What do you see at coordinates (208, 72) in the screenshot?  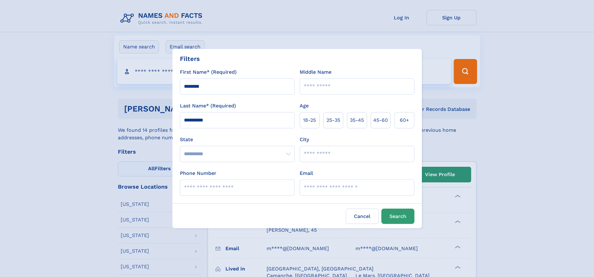 I see `label: First Name* (Required)` at bounding box center [208, 72].